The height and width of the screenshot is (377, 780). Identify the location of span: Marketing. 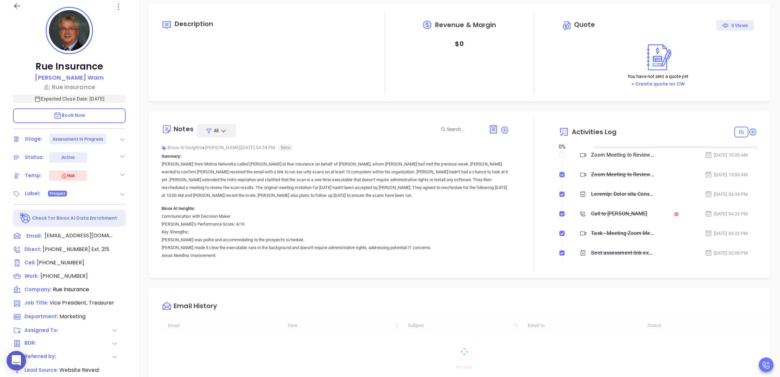
(72, 316).